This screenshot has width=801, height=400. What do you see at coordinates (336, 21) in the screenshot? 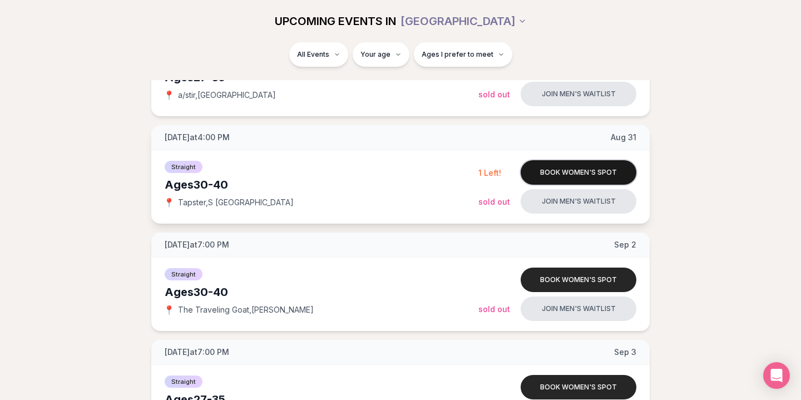
I see `span: UPCOMING EVENTS IN` at bounding box center [336, 21].